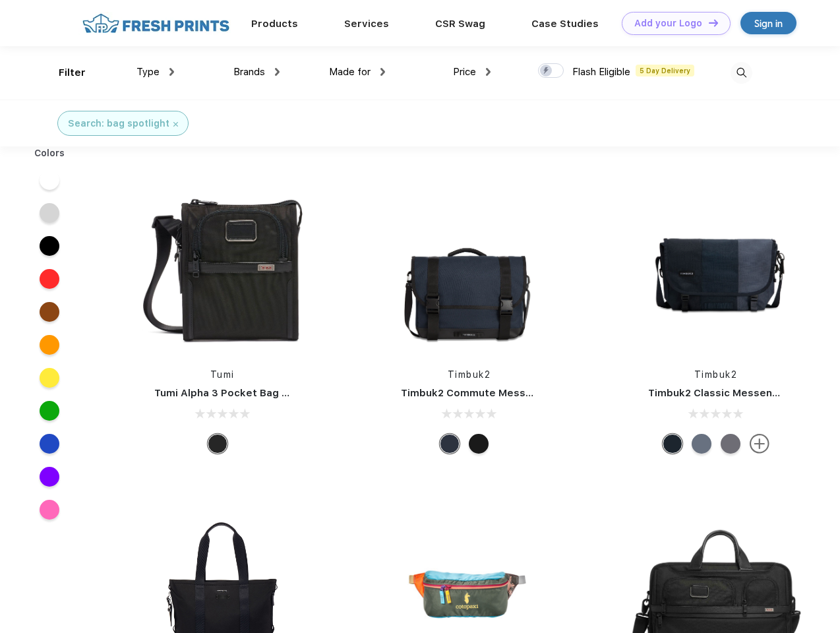 The height and width of the screenshot is (633, 840). Describe the element at coordinates (601, 72) in the screenshot. I see `span: Flash Eligible` at that location.